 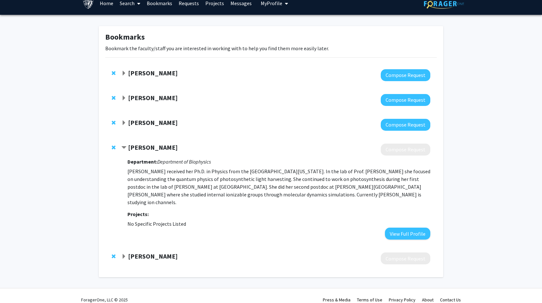 I want to click on a: Contact Us, so click(x=450, y=300).